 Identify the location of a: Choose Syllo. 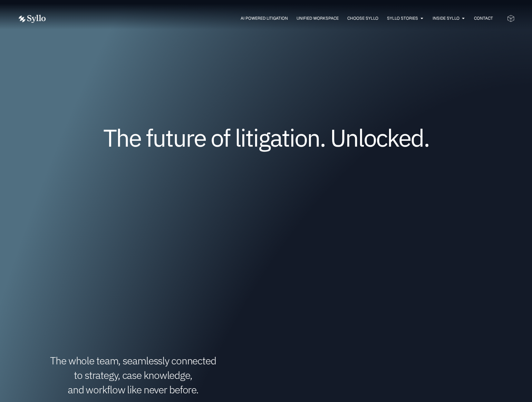
(363, 18).